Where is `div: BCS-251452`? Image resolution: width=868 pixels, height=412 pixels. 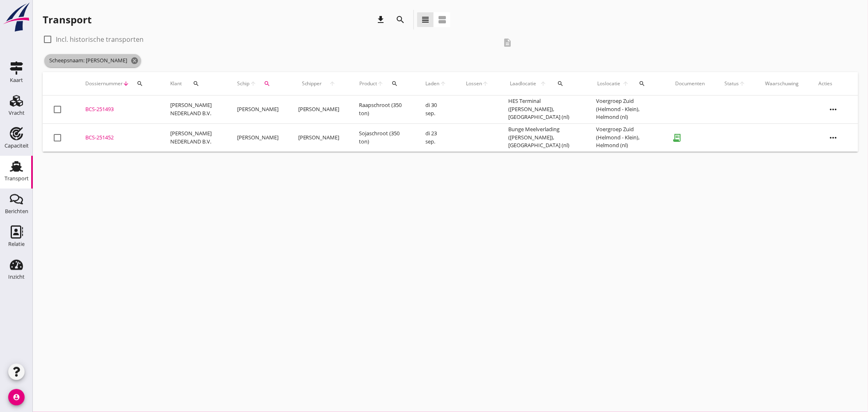 div: BCS-251452 is located at coordinates (118, 138).